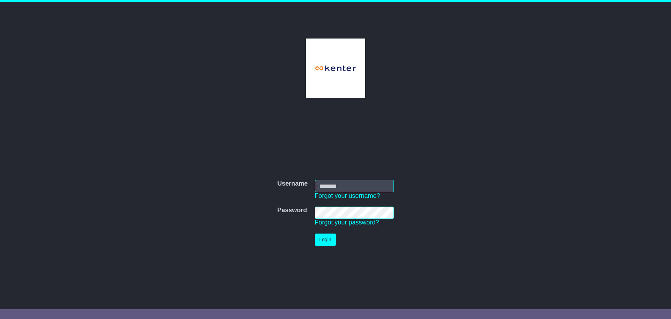 The height and width of the screenshot is (319, 671). Describe the element at coordinates (292, 210) in the screenshot. I see `label: Password` at that location.